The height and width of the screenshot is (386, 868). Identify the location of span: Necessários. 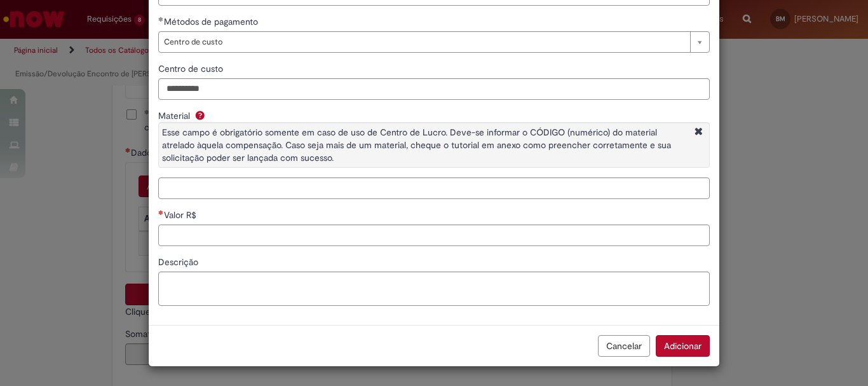
(161, 212).